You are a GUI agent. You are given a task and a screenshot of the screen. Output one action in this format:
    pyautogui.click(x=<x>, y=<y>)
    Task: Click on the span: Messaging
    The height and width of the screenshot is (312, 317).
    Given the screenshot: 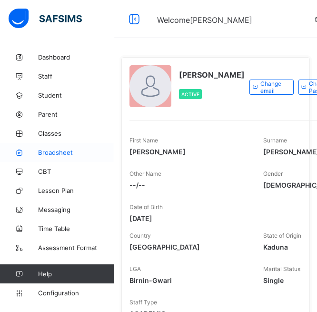 What is the action you would take?
    pyautogui.click(x=76, y=210)
    